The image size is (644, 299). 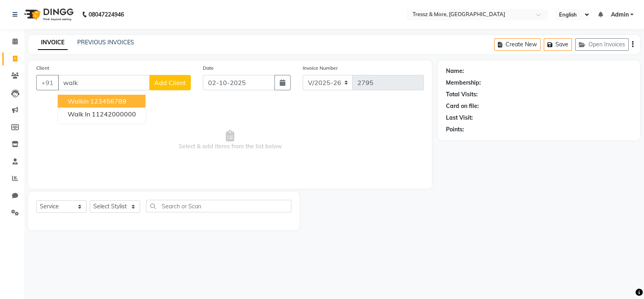 I want to click on a: PREVIOUS INVOICES, so click(x=106, y=43).